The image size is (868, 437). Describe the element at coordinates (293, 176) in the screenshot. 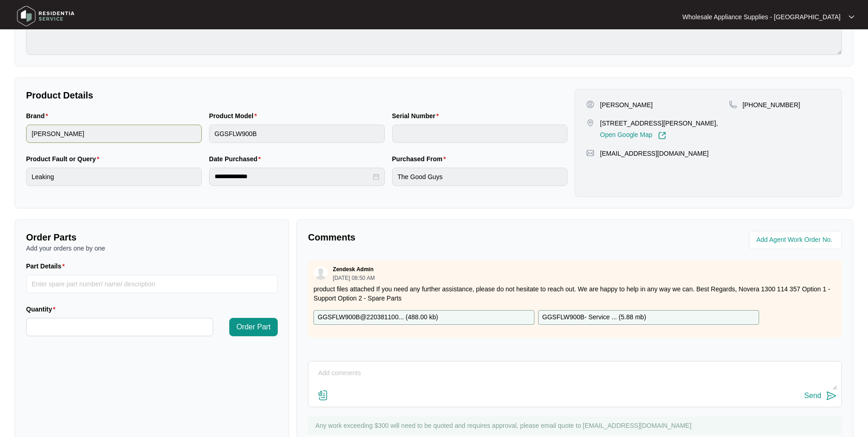

I see `input: Date Purchased` at that location.